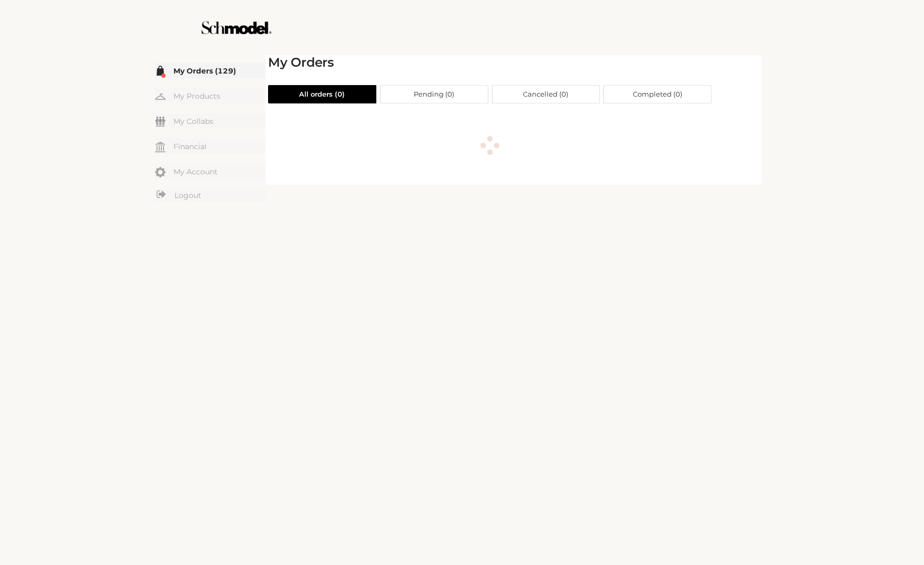 The height and width of the screenshot is (565, 924). I want to click on img: my-financial.svg, so click(160, 147).